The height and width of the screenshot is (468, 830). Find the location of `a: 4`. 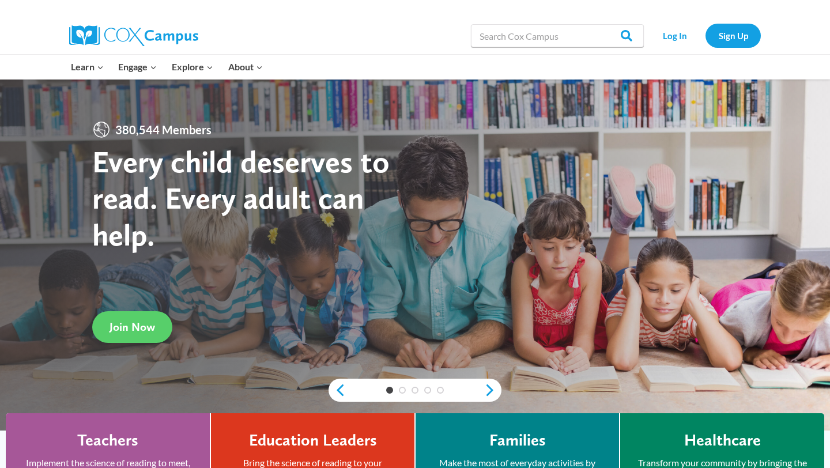

a: 4 is located at coordinates (428, 390).